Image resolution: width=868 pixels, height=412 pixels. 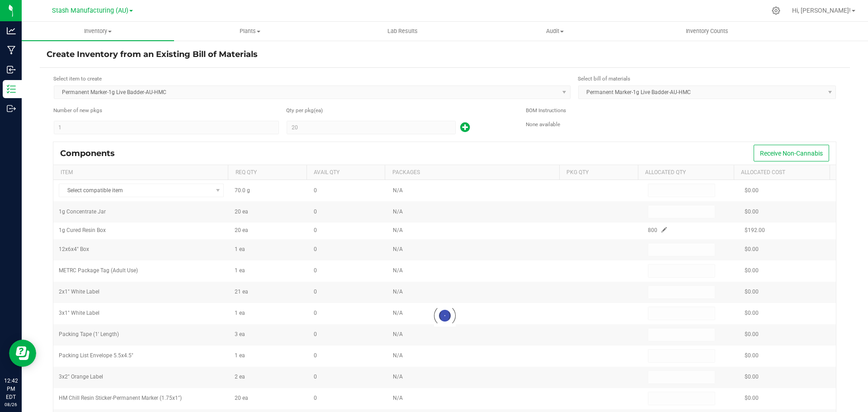 What do you see at coordinates (599, 173) in the screenshot?
I see `th: Pkg Qty` at bounding box center [599, 173].